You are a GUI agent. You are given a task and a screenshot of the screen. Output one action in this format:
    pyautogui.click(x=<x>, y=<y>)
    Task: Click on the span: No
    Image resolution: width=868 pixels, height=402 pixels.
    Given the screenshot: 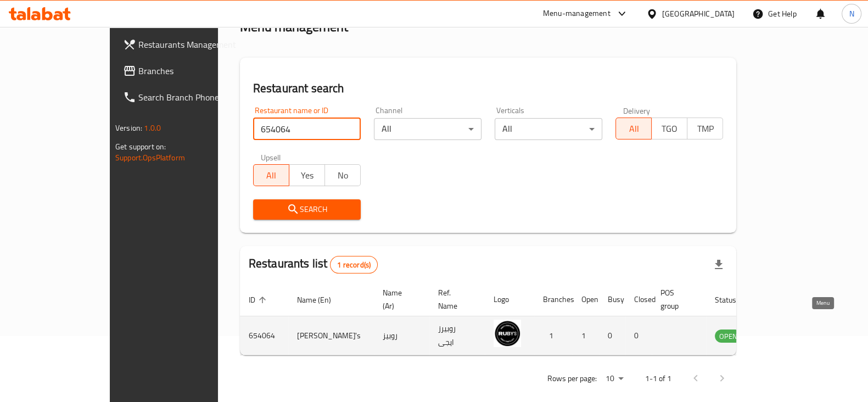 What is the action you would take?
    pyautogui.click(x=343, y=175)
    